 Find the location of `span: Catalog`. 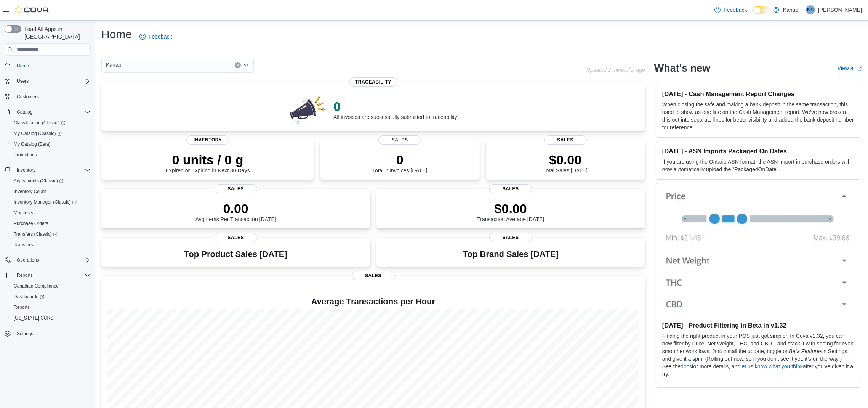

span: Catalog is located at coordinates (24, 112).